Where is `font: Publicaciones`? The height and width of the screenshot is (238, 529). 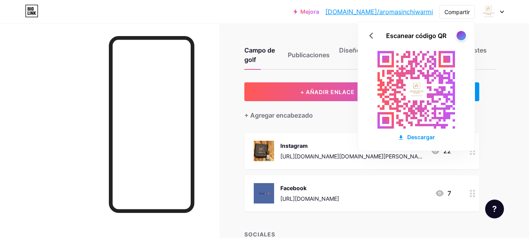
font: Publicaciones is located at coordinates (309, 55).